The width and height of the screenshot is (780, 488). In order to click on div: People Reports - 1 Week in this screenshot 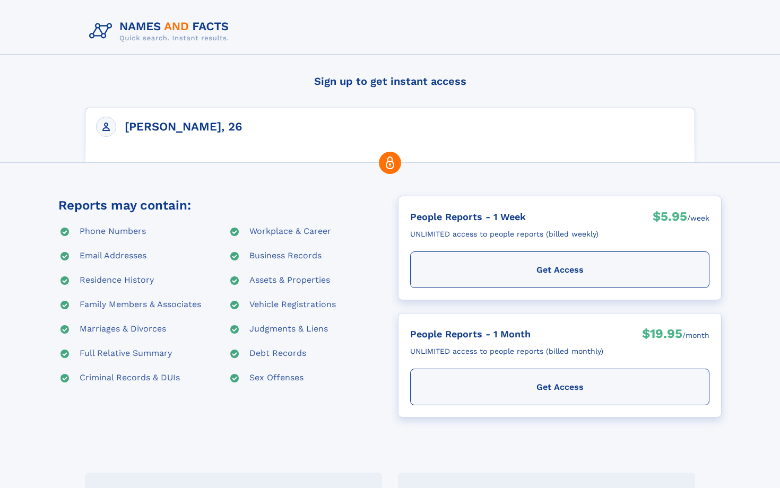, I will do `click(504, 217)`.